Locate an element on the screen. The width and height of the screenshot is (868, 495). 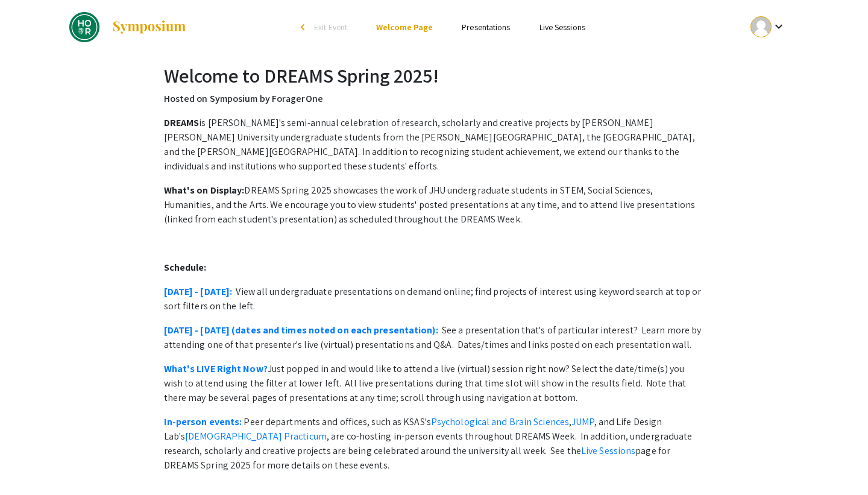
mat-icon: Expand account dropdown is located at coordinates (779, 27).